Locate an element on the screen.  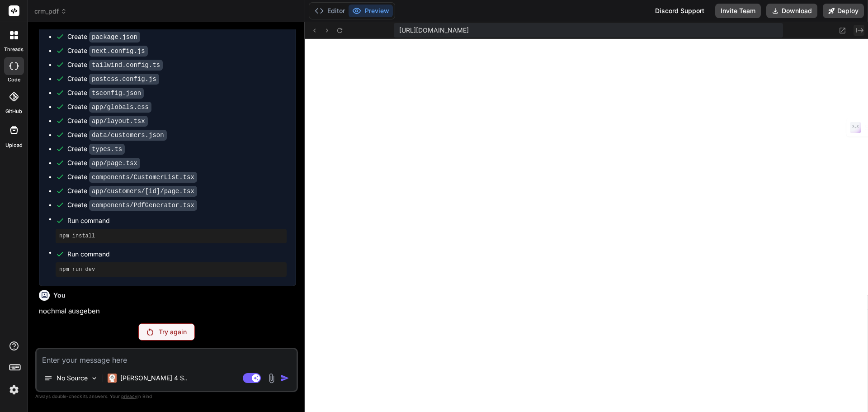
code: data/customers.json is located at coordinates (128, 135).